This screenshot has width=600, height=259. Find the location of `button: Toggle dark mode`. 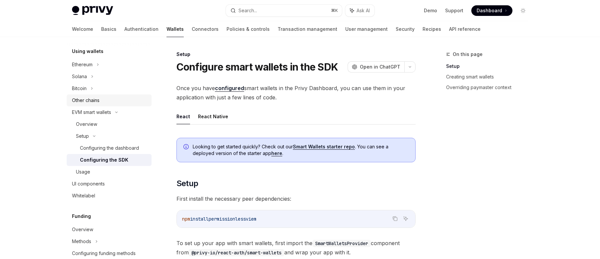

button: Toggle dark mode is located at coordinates (523, 11).